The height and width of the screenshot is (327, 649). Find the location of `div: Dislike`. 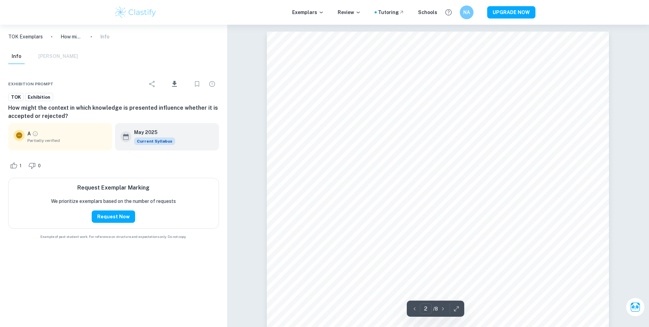

div: Dislike is located at coordinates (36, 165).